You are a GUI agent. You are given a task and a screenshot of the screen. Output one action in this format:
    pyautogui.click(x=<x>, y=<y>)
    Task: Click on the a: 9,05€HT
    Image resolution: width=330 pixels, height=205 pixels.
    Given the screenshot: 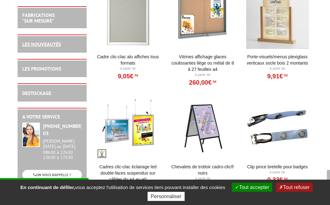 What is the action you would take?
    pyautogui.click(x=128, y=76)
    